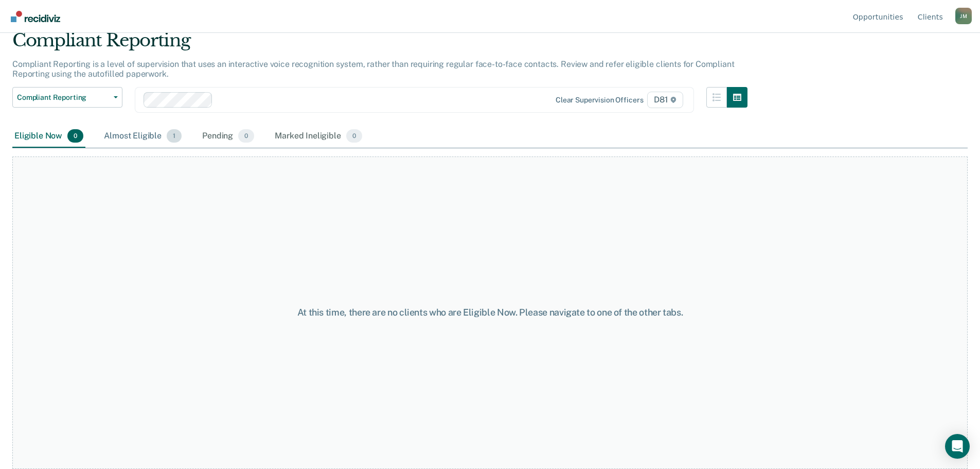  I want to click on div: Compliant Reporting, so click(379, 44).